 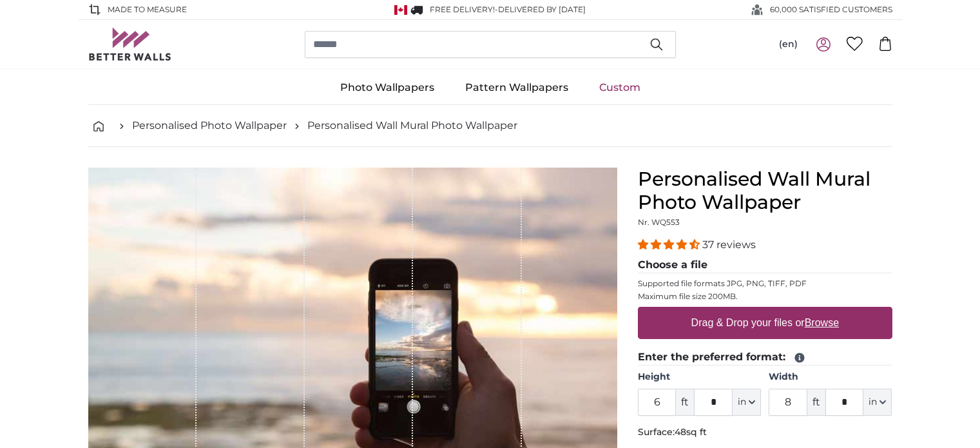 I want to click on button: (en), so click(x=788, y=45).